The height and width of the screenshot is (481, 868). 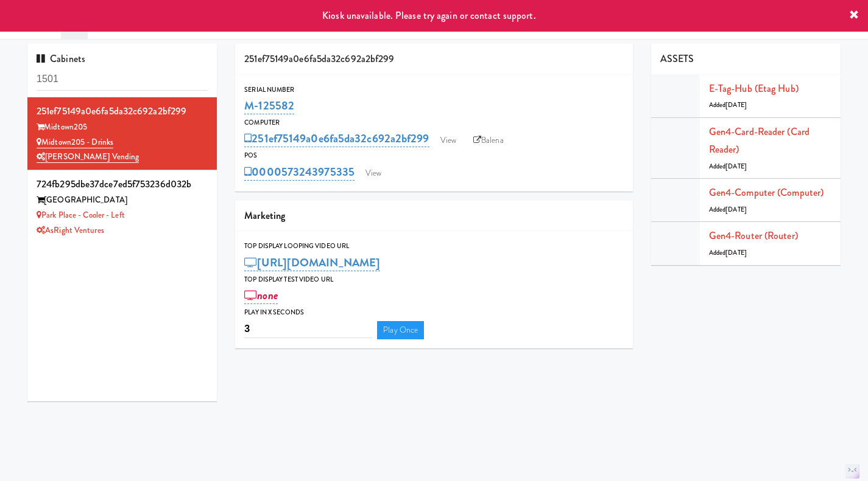 What do you see at coordinates (122, 79) in the screenshot?
I see `input: Search cabinets` at bounding box center [122, 79].